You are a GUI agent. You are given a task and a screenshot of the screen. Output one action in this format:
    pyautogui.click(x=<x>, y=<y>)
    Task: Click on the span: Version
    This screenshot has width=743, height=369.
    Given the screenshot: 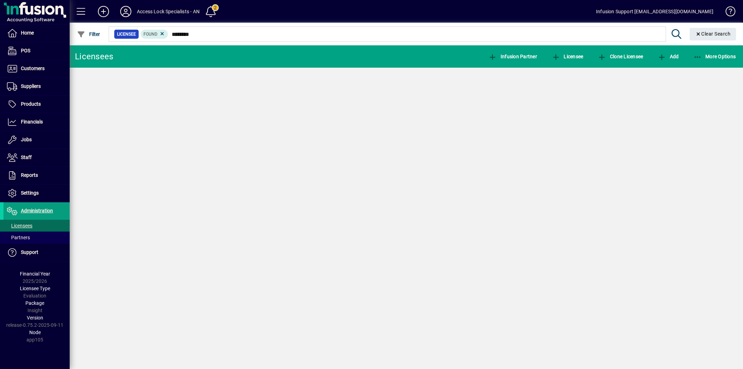 What is the action you would take?
    pyautogui.click(x=35, y=317)
    